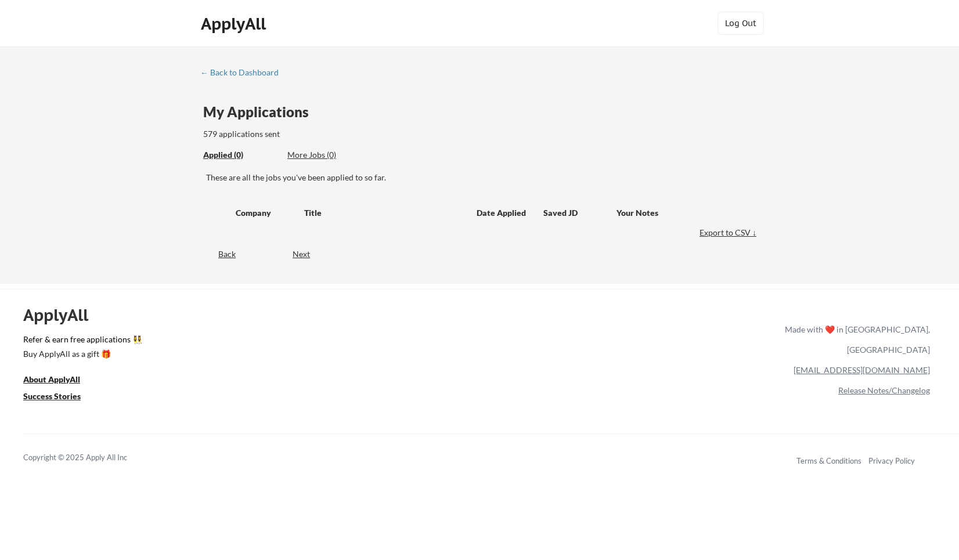 Image resolution: width=959 pixels, height=560 pixels. What do you see at coordinates (892, 461) in the screenshot?
I see `a: Privacy Policy` at bounding box center [892, 461].